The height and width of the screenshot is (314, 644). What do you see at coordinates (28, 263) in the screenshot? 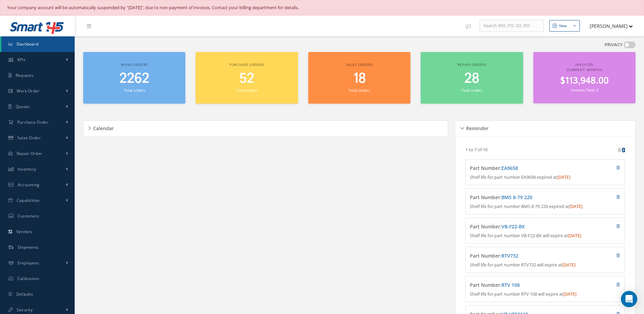
I see `span: Employees` at bounding box center [28, 263].